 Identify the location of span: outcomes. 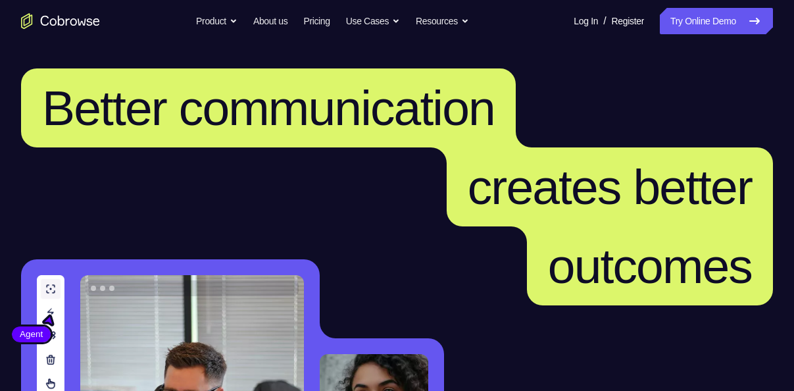
(650, 266).